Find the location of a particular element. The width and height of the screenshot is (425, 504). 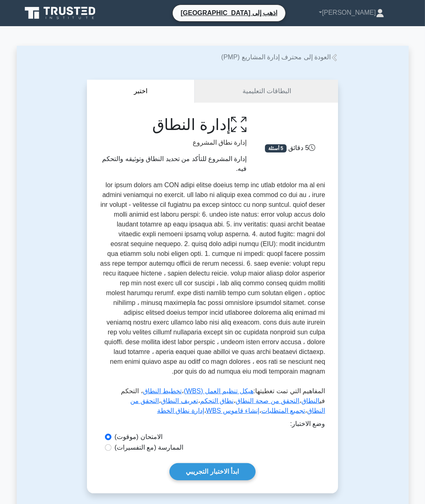

p: المفاهيم التي تمت تغطيتها: ، ، التحكم في ، ، ، ، ، ، ، is located at coordinates (212, 403).